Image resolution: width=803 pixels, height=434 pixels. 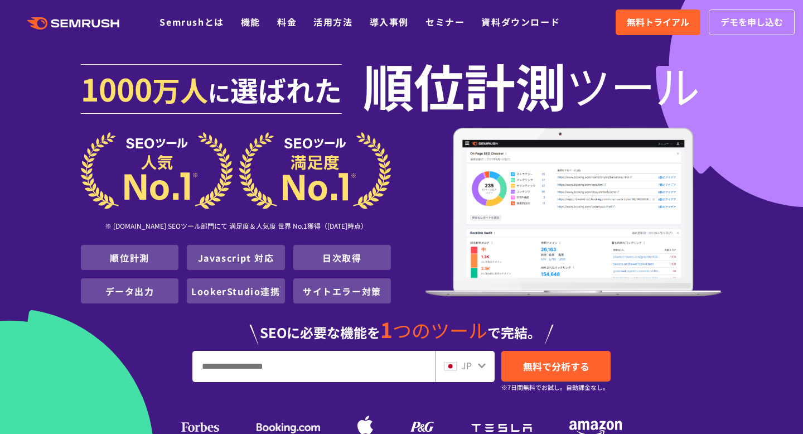 I want to click on span: 1, so click(x=387, y=329).